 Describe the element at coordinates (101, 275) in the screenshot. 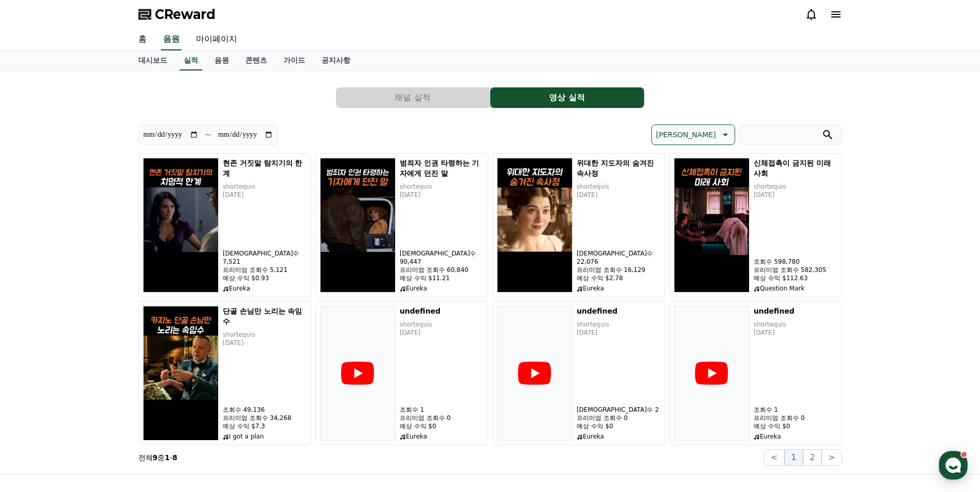

I see `a: 채널톡이용중` at that location.